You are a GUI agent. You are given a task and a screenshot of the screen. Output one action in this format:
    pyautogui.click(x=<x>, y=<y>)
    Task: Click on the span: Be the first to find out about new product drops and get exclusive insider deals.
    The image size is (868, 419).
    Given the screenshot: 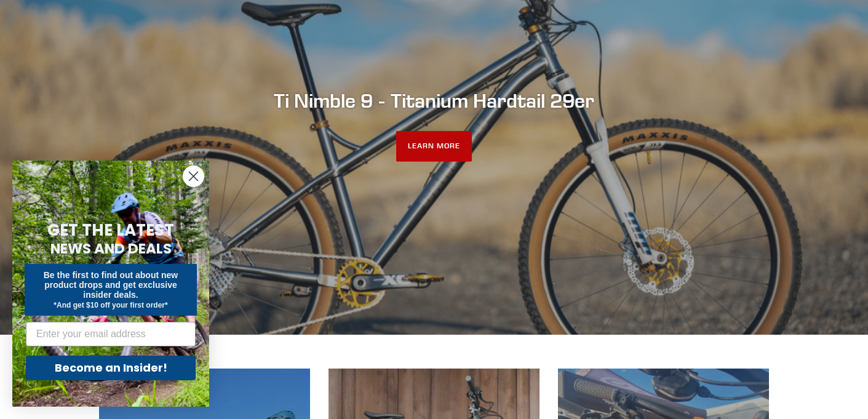 What is the action you would take?
    pyautogui.click(x=111, y=285)
    